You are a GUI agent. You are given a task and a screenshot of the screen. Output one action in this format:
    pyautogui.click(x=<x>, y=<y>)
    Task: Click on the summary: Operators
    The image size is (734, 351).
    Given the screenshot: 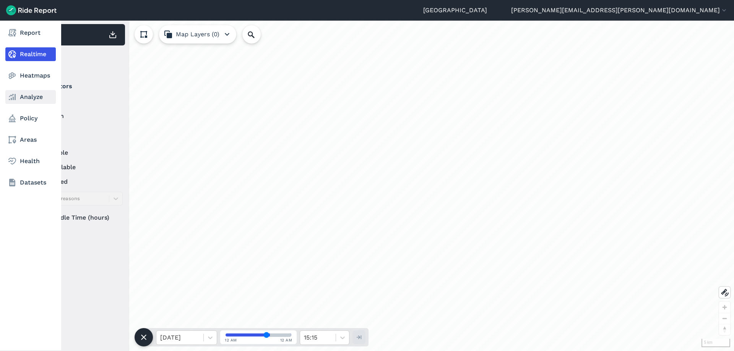 What is the action you would take?
    pyautogui.click(x=76, y=86)
    